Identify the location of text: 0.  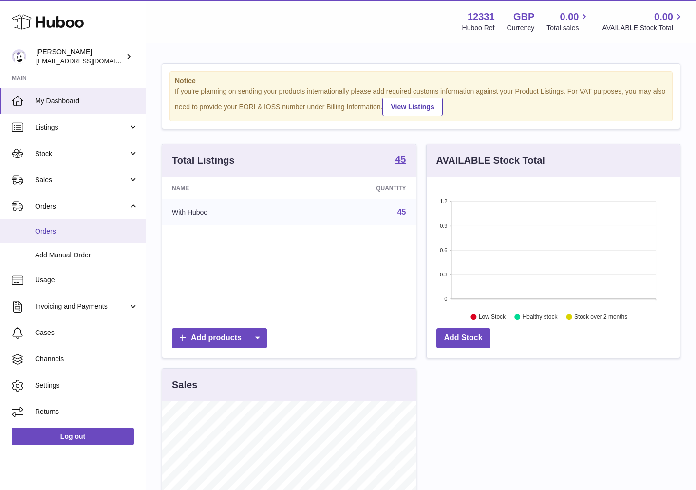
(446, 299).